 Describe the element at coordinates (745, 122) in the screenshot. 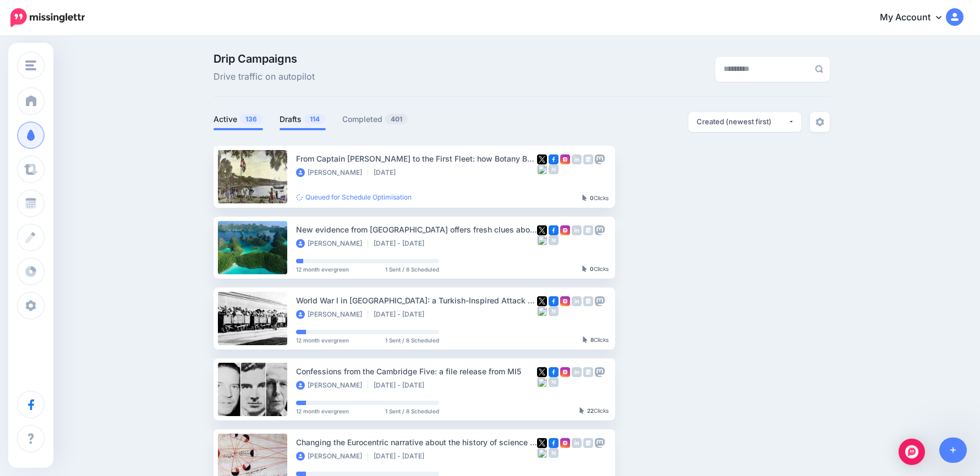

I see `button: Created (newest first)` at that location.